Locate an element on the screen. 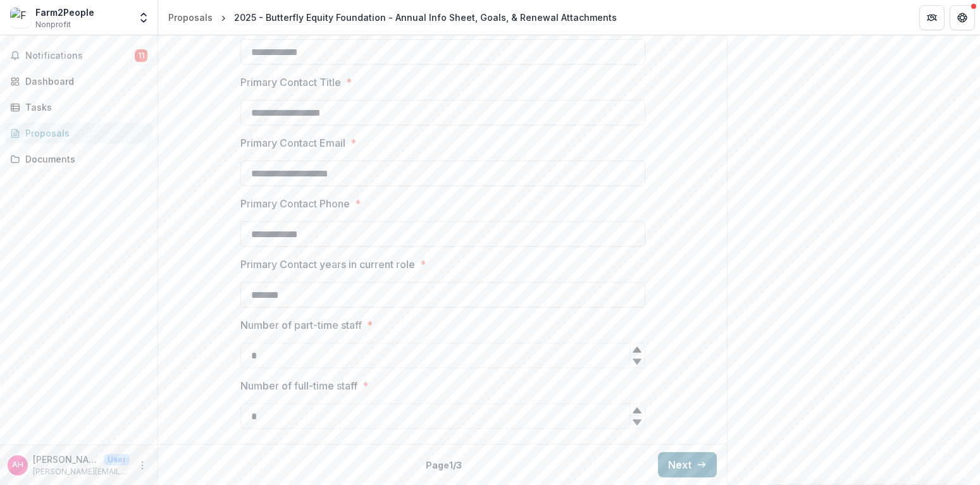 This screenshot has width=980, height=485. span: Notifications is located at coordinates (80, 55).